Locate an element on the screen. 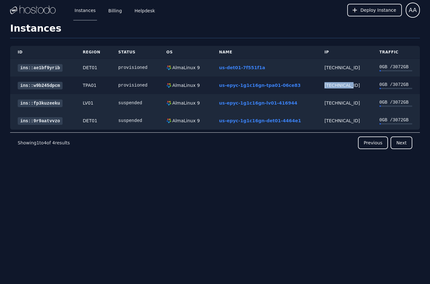  th: ID is located at coordinates (43, 52).